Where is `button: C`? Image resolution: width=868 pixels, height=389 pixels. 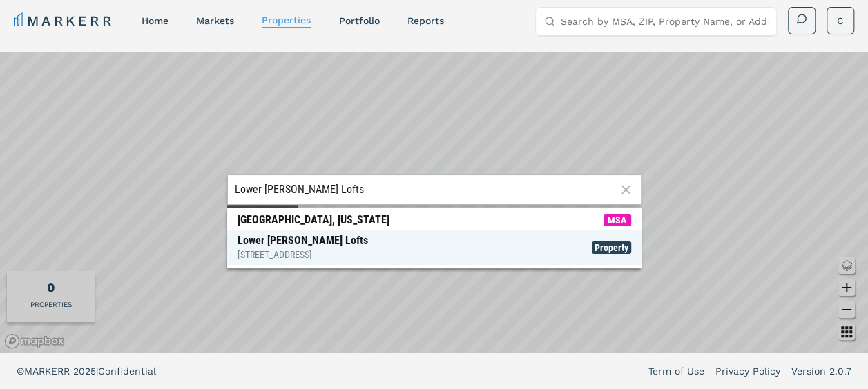 button: C is located at coordinates (840, 21).